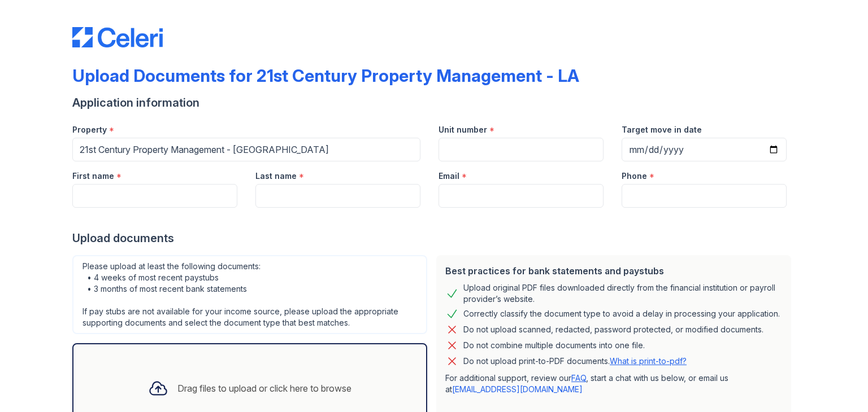 The width and height of the screenshot is (868, 412). What do you see at coordinates (621, 314) in the screenshot?
I see `div: Correctly classify the document type to avoid a delay in processing your application.` at bounding box center [621, 314].